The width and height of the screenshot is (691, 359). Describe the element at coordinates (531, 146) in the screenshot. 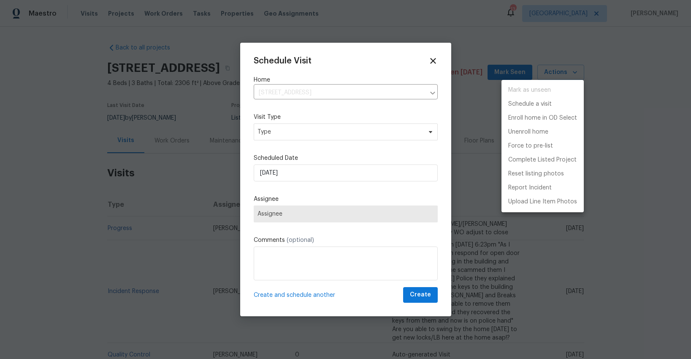

I see `p: Force to pre-list` at that location.